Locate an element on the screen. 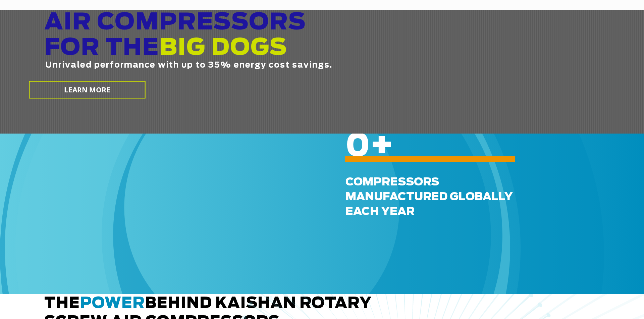 This screenshot has width=644, height=319. span: BIG DOGS is located at coordinates (223, 48).